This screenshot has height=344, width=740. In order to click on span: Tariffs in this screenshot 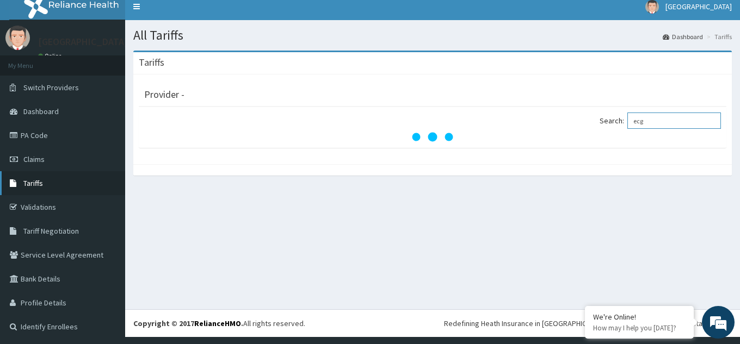, I will do `click(33, 183)`.